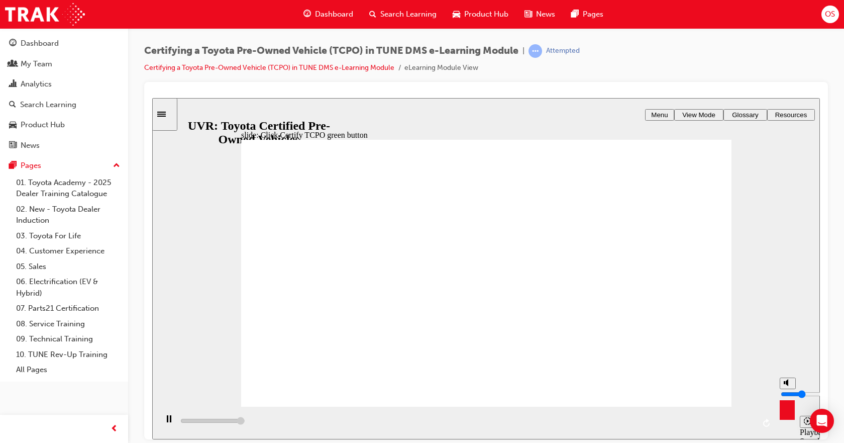  I want to click on button: playback speed, so click(655, 324).